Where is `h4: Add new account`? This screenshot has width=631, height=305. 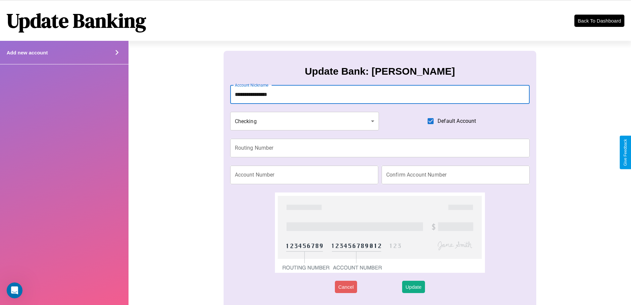 h4: Add new account is located at coordinates (27, 52).